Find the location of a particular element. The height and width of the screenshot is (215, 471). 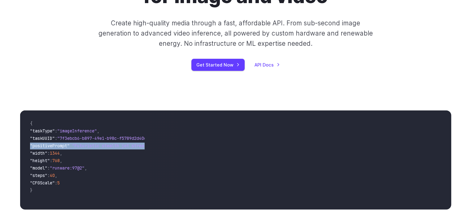

span: "taskUUID" is located at coordinates (42, 139).